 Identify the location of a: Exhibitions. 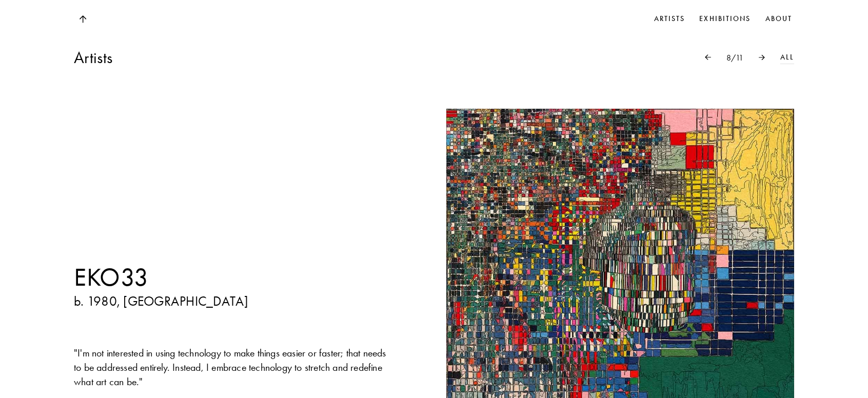
(725, 19).